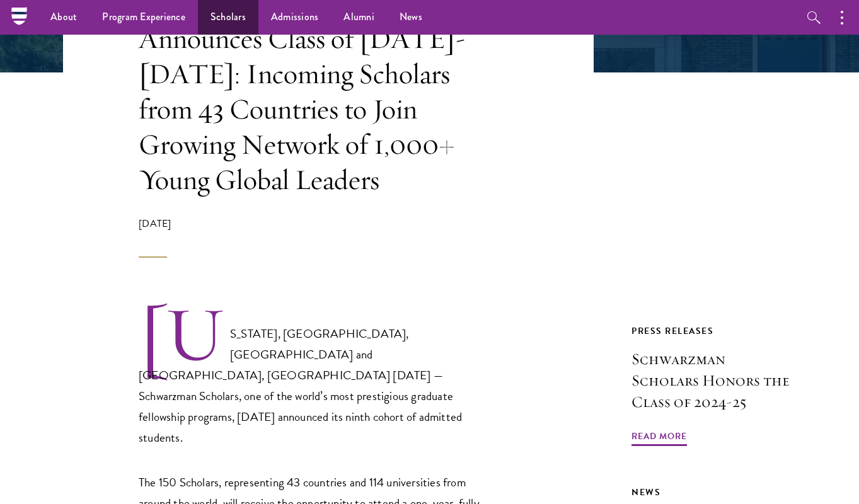  I want to click on a: Press Releases Schwarzman Scholars Honors the Class of 2024-25 Read More, so click(713, 386).